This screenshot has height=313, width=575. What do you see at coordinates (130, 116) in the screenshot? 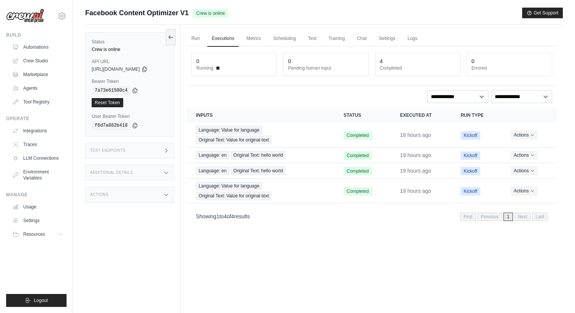
I see `label: User Bearer Token` at bounding box center [130, 116].